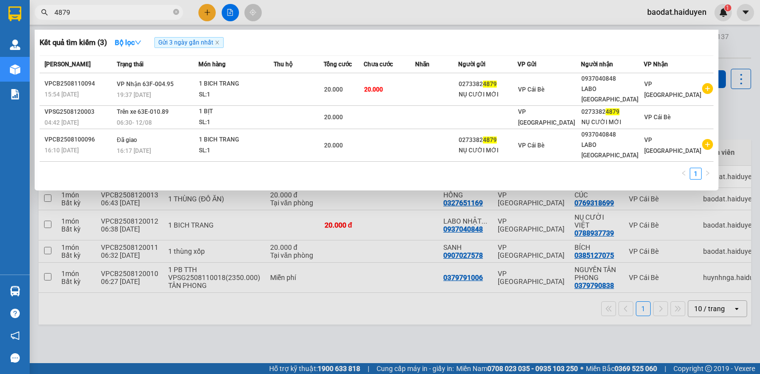  I want to click on span: Món hàng, so click(212, 64).